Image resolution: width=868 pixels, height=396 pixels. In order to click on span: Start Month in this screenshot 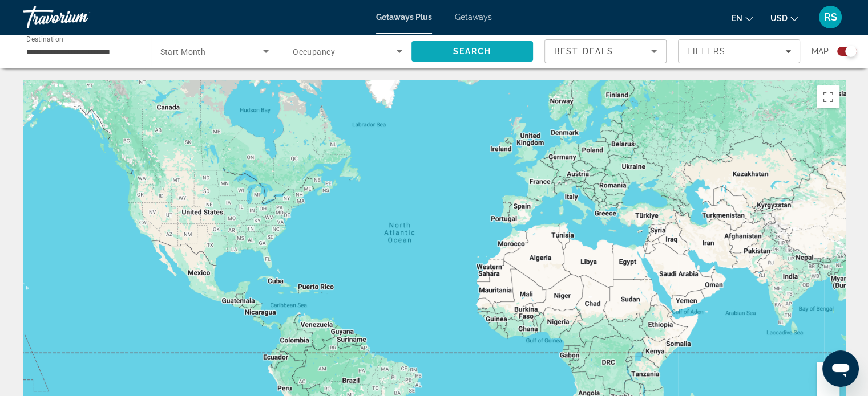, I will do `click(183, 52)`.